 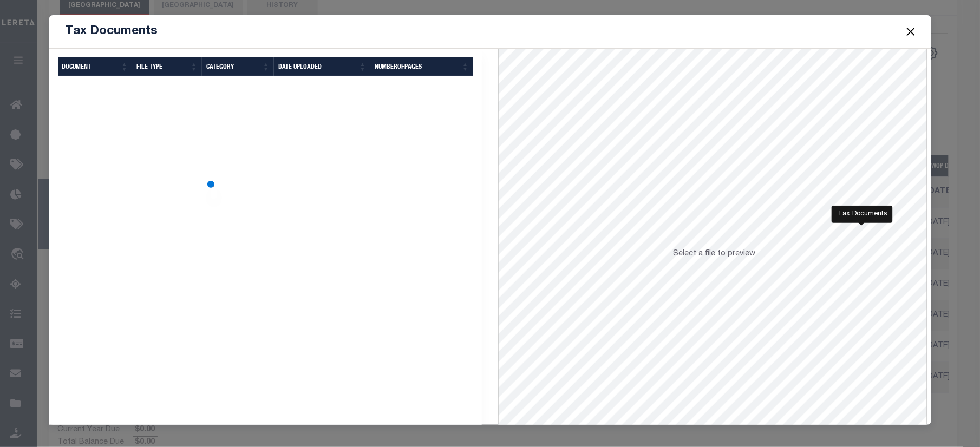 What do you see at coordinates (863, 214) in the screenshot?
I see `div: Tax Documents` at bounding box center [863, 214].